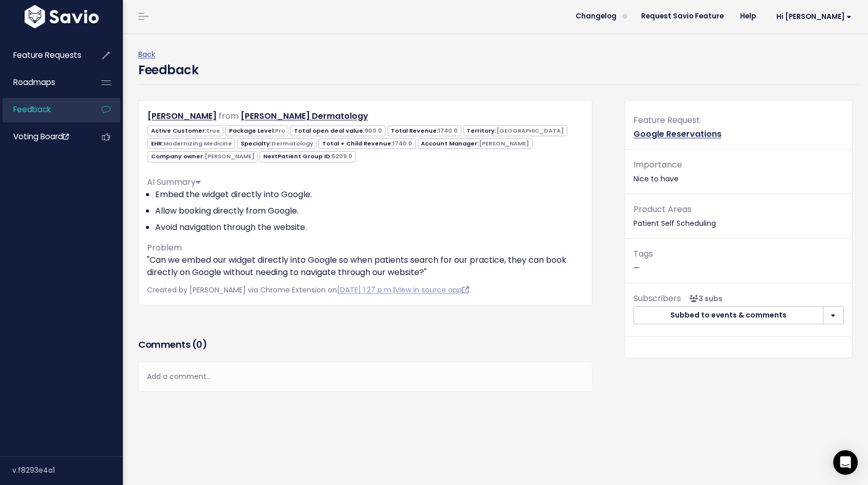 The height and width of the screenshot is (485, 868). Describe the element at coordinates (845, 462) in the screenshot. I see `div: Open Intercom Messenger` at that location.